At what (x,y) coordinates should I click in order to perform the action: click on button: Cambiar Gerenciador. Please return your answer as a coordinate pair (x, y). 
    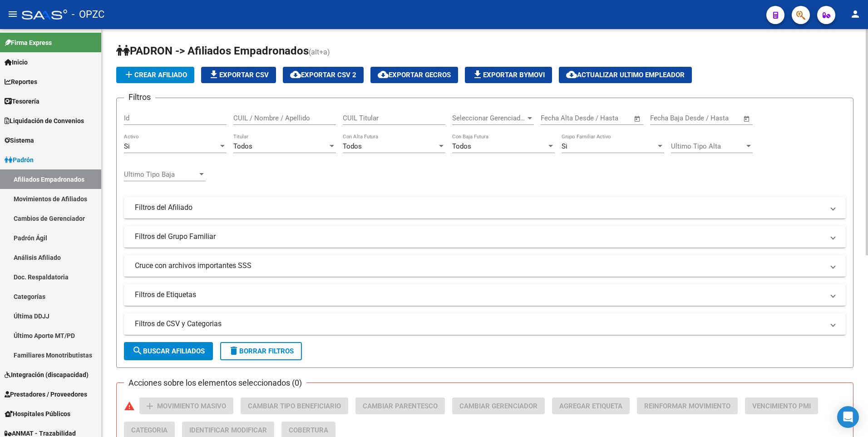
    Looking at the image, I should click on (498, 406).